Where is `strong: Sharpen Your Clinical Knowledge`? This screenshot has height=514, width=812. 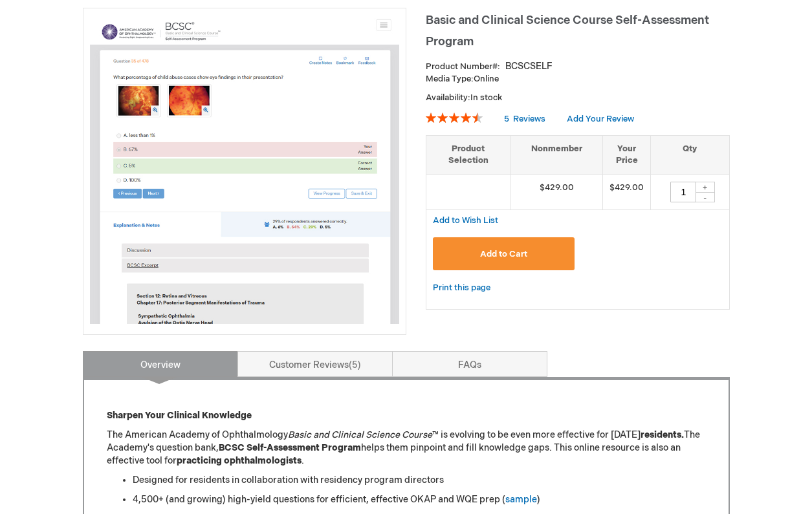 strong: Sharpen Your Clinical Knowledge is located at coordinates (179, 415).